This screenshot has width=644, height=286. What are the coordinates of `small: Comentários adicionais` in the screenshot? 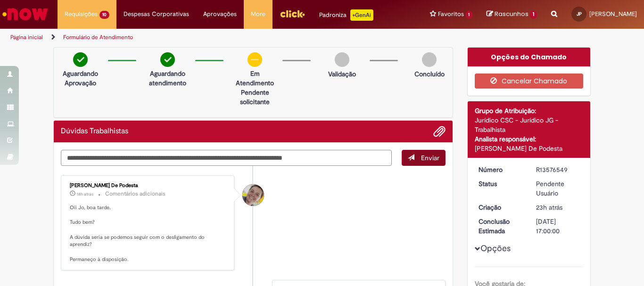 It's located at (135, 194).